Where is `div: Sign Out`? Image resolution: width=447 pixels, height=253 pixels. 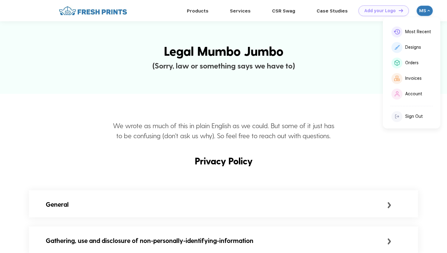 div: Sign Out is located at coordinates (414, 117).